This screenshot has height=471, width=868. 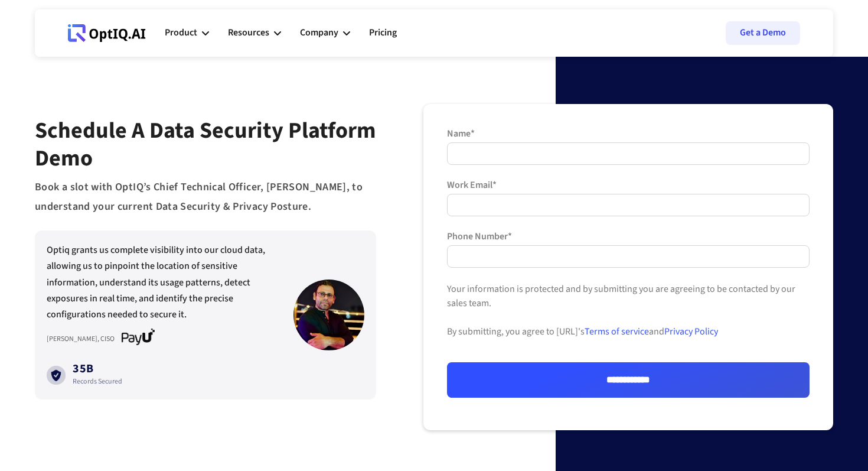 What do you see at coordinates (107, 33) in the screenshot?
I see `a: Webflow Homepage` at bounding box center [107, 33].